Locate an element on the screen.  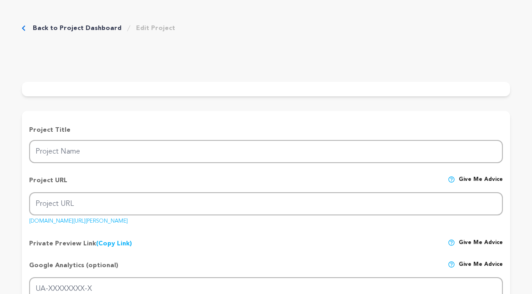
a: (Copy Link) is located at coordinates (114, 244).